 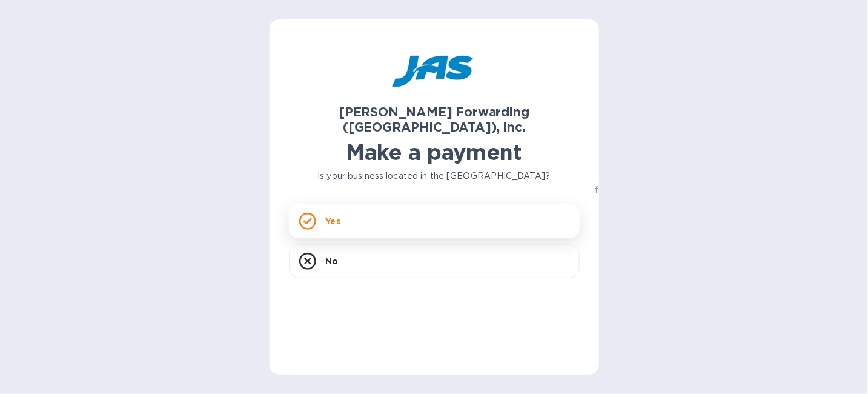 What do you see at coordinates (434, 152) in the screenshot?
I see `h1: Make a payment` at bounding box center [434, 152].